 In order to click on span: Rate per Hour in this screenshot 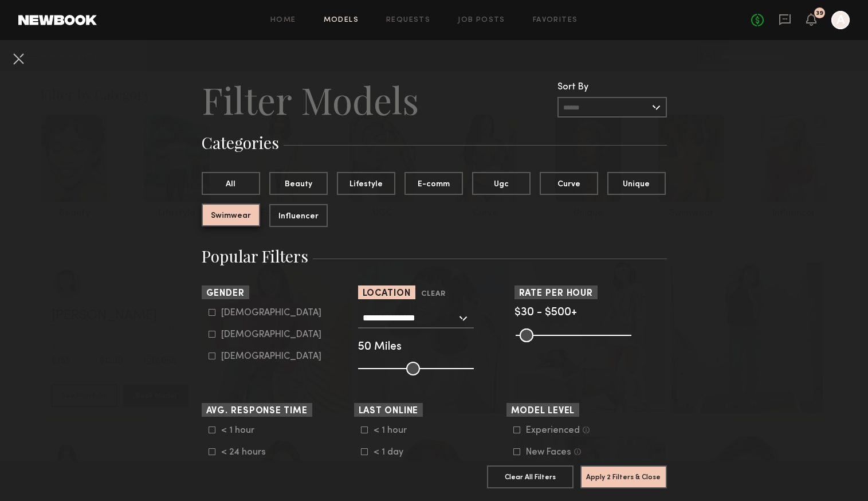, I will do `click(556, 293)`.